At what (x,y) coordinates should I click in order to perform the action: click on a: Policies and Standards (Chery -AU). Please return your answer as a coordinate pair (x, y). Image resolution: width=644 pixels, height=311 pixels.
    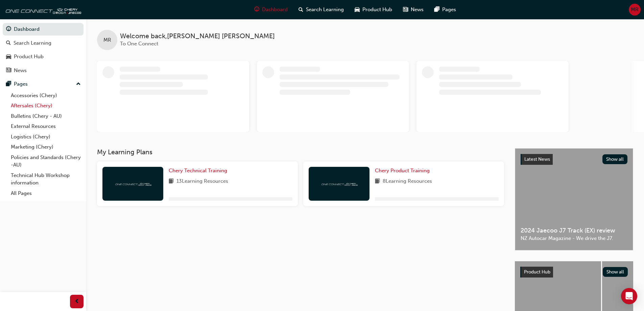
    Looking at the image, I should click on (46, 161).